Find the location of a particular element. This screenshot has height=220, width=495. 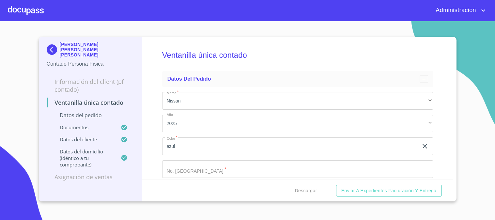

span: Administracion is located at coordinates (455, 10).